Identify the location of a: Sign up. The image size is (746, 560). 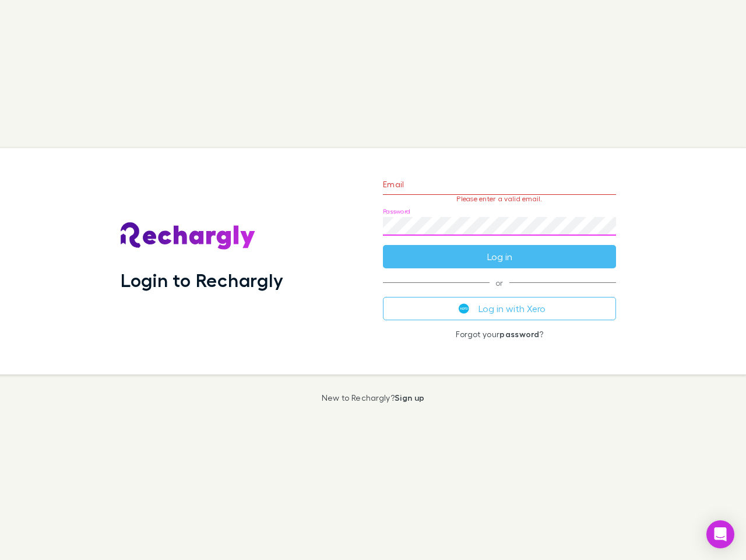
(409, 397).